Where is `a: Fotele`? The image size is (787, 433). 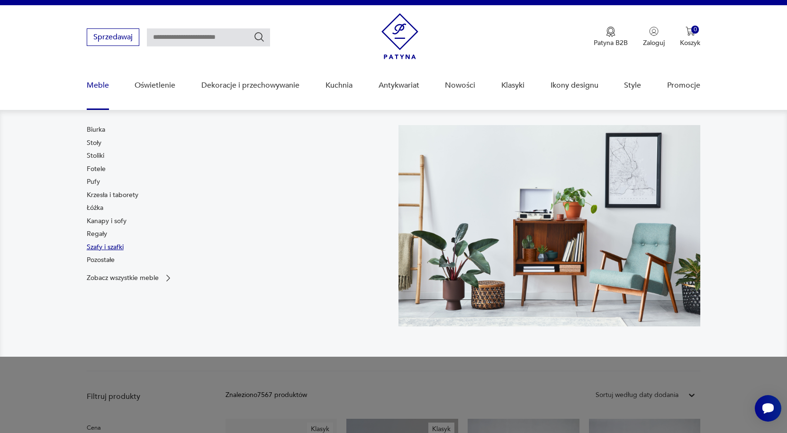
a: Fotele is located at coordinates (96, 169).